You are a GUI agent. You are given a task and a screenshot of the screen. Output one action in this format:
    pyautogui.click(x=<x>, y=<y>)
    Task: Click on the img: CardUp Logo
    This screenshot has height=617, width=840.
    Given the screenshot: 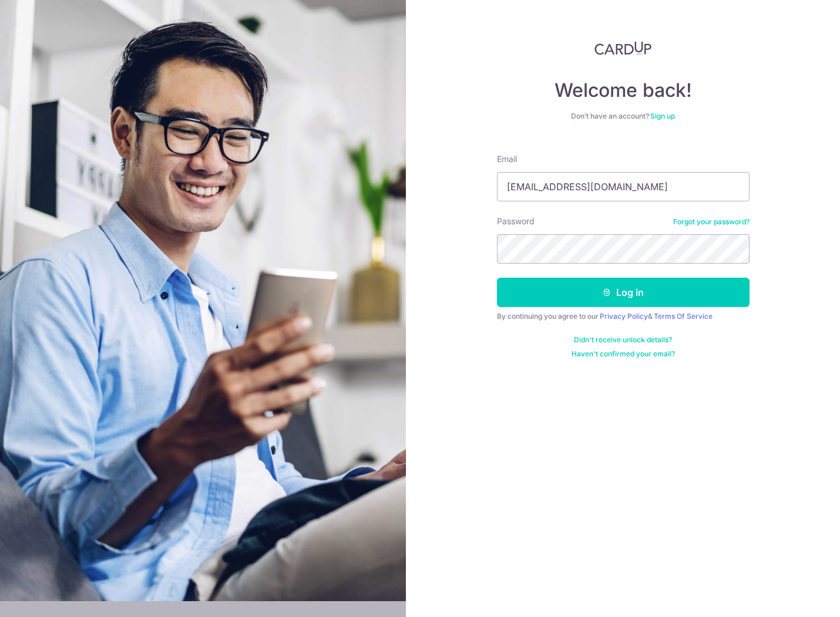 What is the action you would take?
    pyautogui.click(x=623, y=48)
    